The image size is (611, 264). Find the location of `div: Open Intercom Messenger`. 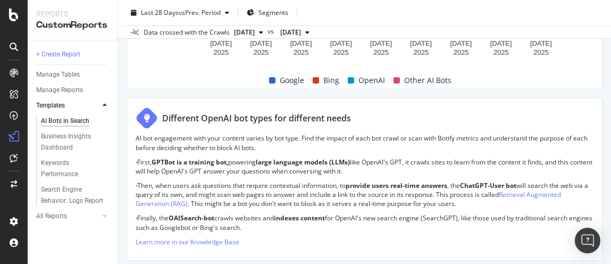

div: Open Intercom Messenger is located at coordinates (587, 240).